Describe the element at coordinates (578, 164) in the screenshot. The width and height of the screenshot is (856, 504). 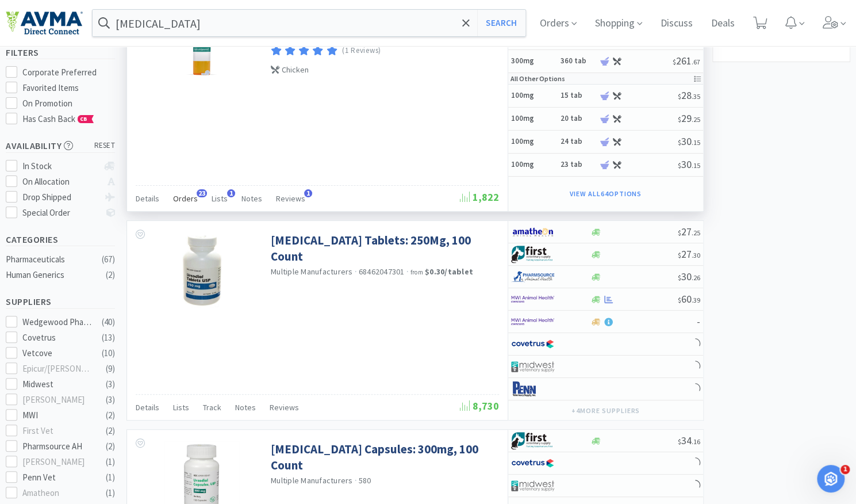
I see `h6: 23 tab` at that location.